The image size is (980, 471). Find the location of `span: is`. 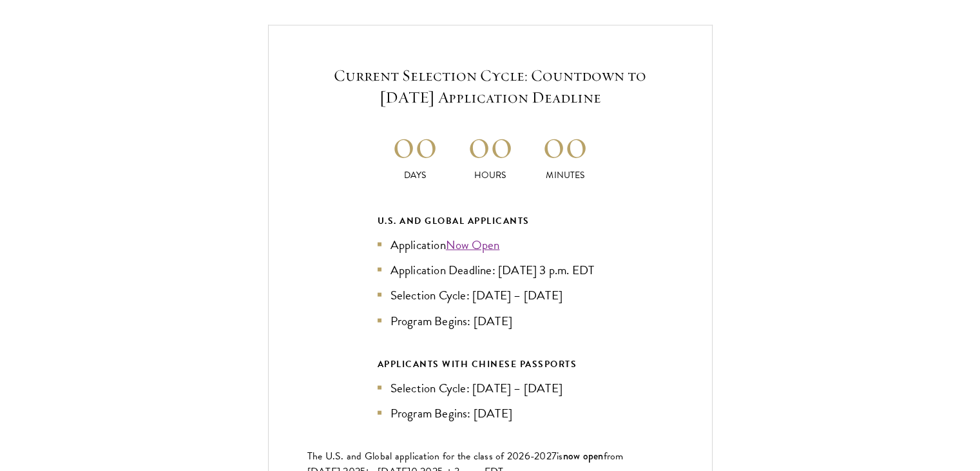

span: is is located at coordinates (560, 456).